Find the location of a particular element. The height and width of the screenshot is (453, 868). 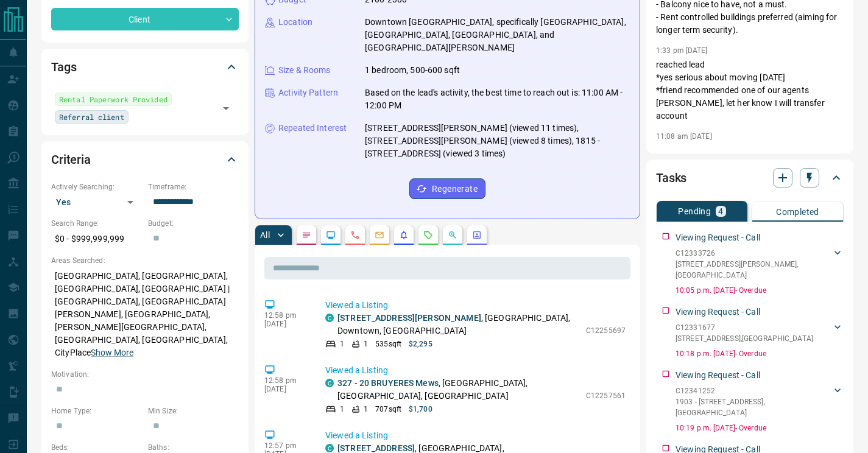

p: Timeframe: is located at coordinates (193, 187).